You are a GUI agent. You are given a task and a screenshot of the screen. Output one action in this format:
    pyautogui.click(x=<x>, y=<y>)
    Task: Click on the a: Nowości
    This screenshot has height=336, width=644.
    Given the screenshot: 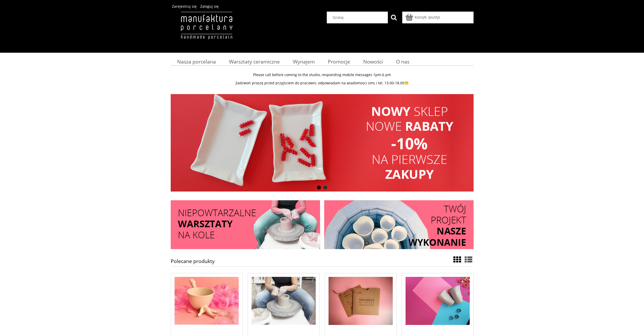 What is the action you would take?
    pyautogui.click(x=373, y=61)
    